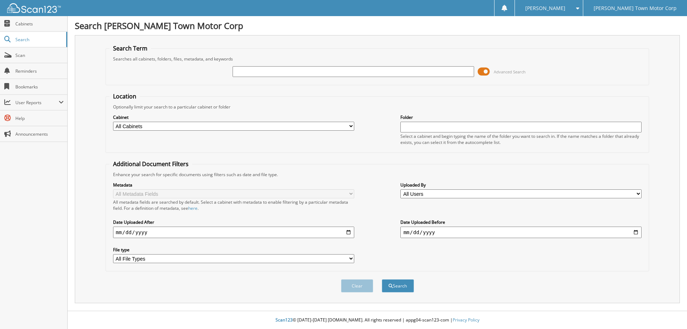  Describe the element at coordinates (39, 55) in the screenshot. I see `span: Scan` at that location.